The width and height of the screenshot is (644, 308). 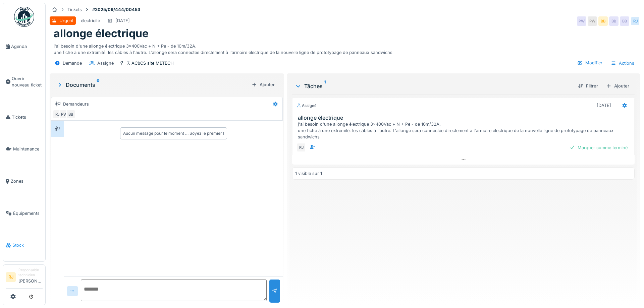 I want to click on div: Tickets, so click(x=75, y=10).